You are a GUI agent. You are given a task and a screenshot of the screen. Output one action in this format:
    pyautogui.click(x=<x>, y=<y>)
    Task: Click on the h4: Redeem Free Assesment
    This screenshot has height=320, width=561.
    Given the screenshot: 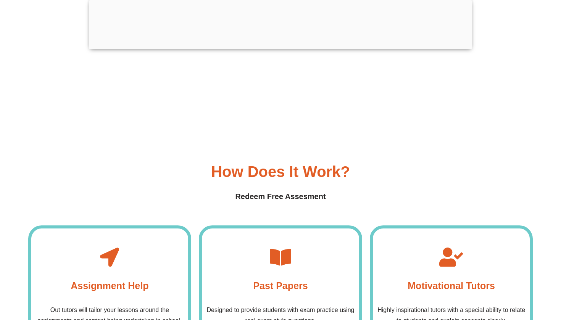 What is the action you would take?
    pyautogui.click(x=281, y=197)
    